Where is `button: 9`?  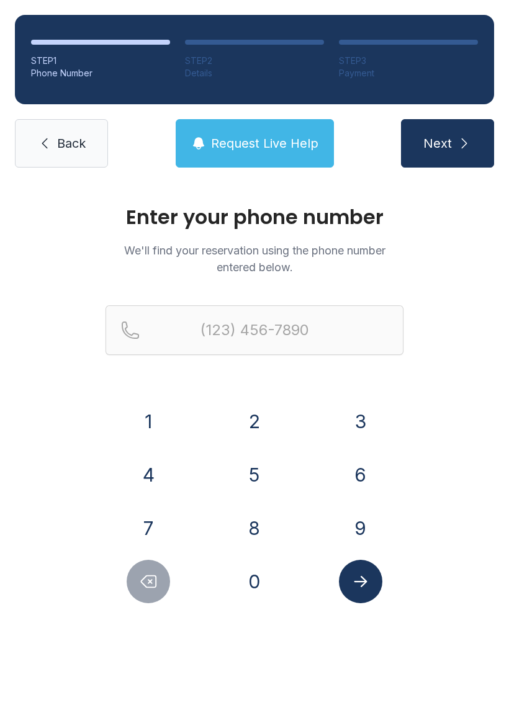
button: 9 is located at coordinates (361, 528).